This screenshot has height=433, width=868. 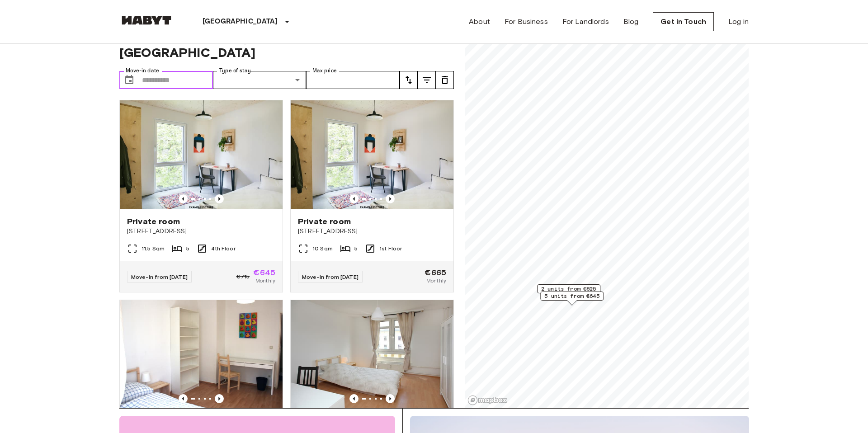 What do you see at coordinates (235, 71) in the screenshot?
I see `label: Type of stay` at bounding box center [235, 71].